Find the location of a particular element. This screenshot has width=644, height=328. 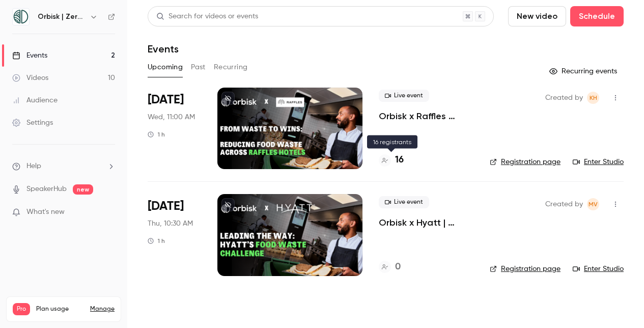

span: Wed, 11:00 AM is located at coordinates (171, 117).